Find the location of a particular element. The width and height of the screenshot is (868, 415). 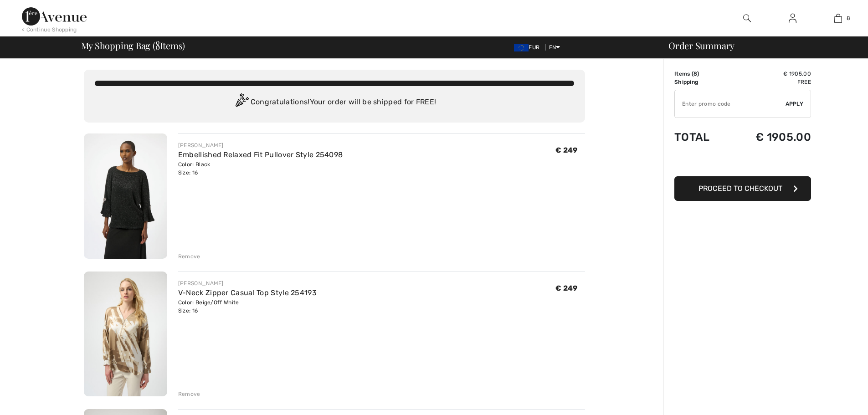

td: Items ( ) is located at coordinates (701, 74).